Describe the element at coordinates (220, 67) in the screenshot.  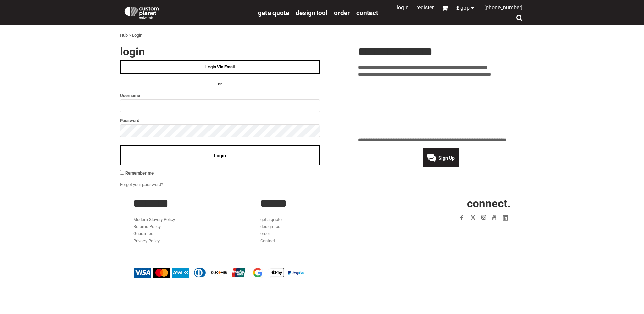
I see `a: Login Via Email` at that location.